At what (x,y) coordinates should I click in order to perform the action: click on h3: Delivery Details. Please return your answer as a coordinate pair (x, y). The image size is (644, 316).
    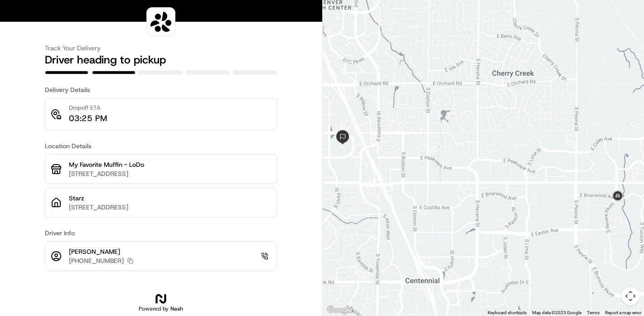
    Looking at the image, I should click on (161, 90).